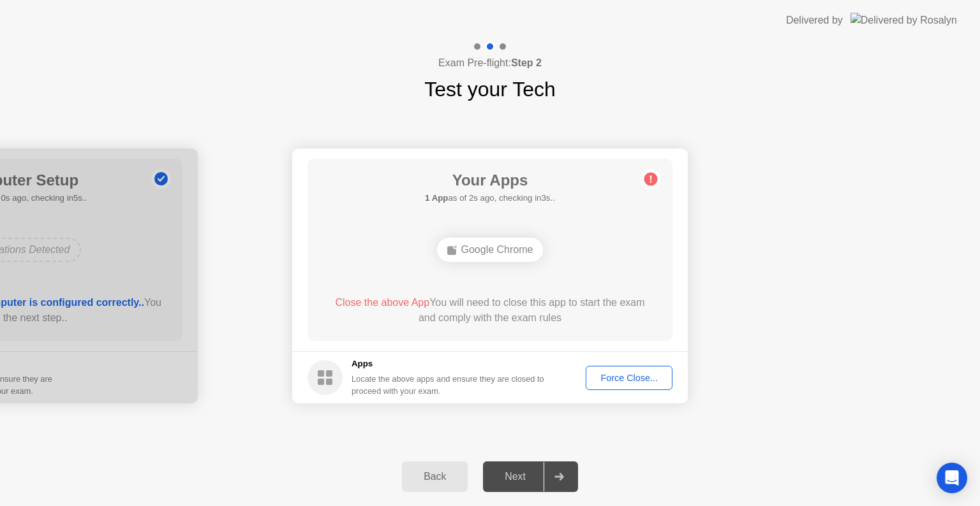 Image resolution: width=980 pixels, height=506 pixels. What do you see at coordinates (436, 198) in the screenshot?
I see `b: 1 App` at bounding box center [436, 198].